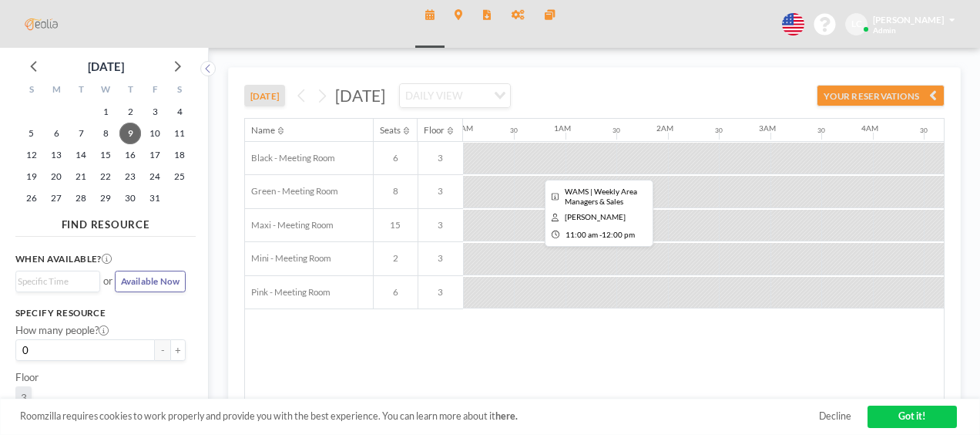 Image resolution: width=980 pixels, height=435 pixels. I want to click on span: DAILY VIEW, so click(435, 96).